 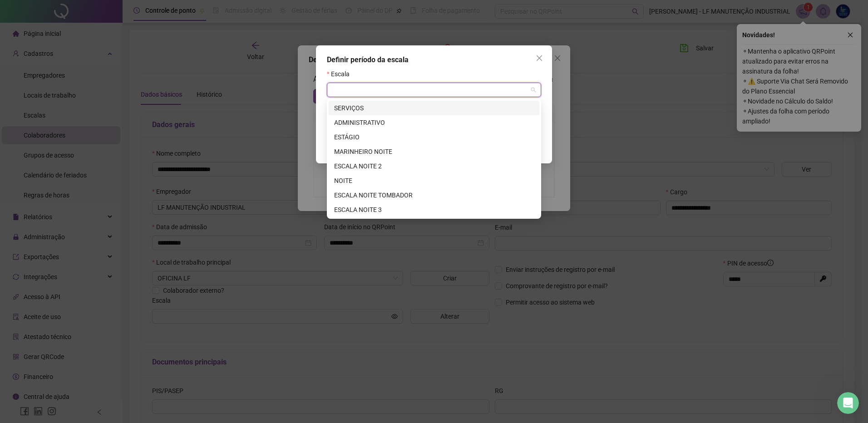 I want to click on div: ESCALA NOITE 3, so click(x=434, y=210).